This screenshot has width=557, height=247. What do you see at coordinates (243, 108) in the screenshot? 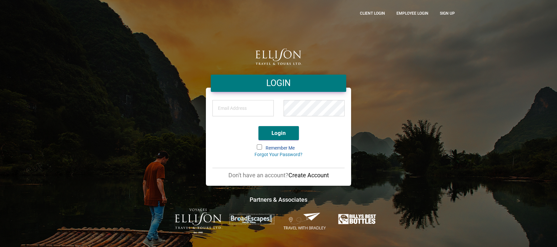
I see `input: Email Address` at bounding box center [243, 108].